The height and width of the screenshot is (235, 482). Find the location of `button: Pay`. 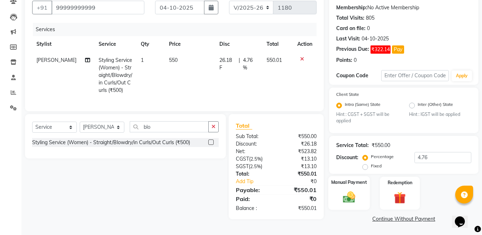

button: Pay is located at coordinates (398, 49).